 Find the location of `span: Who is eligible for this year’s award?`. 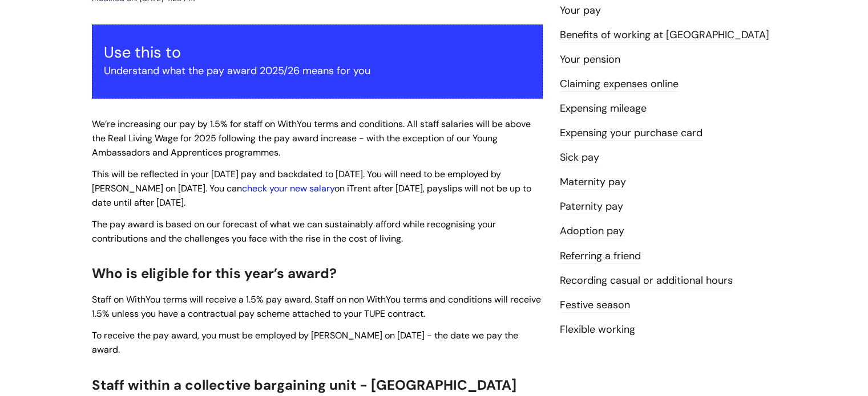

span: Who is eligible for this year’s award? is located at coordinates (214, 273).